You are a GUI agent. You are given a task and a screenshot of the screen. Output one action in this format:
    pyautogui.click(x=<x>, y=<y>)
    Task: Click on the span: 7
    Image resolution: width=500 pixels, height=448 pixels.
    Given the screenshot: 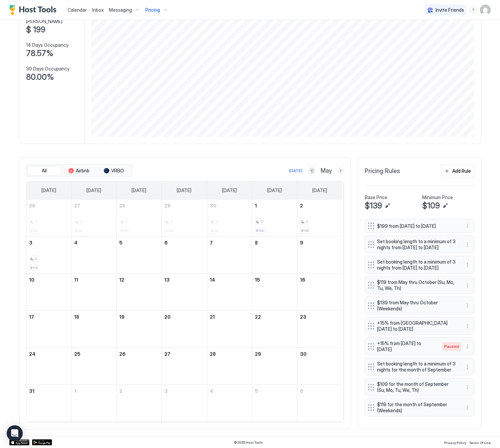 What is the action you would take?
    pyautogui.click(x=211, y=243)
    